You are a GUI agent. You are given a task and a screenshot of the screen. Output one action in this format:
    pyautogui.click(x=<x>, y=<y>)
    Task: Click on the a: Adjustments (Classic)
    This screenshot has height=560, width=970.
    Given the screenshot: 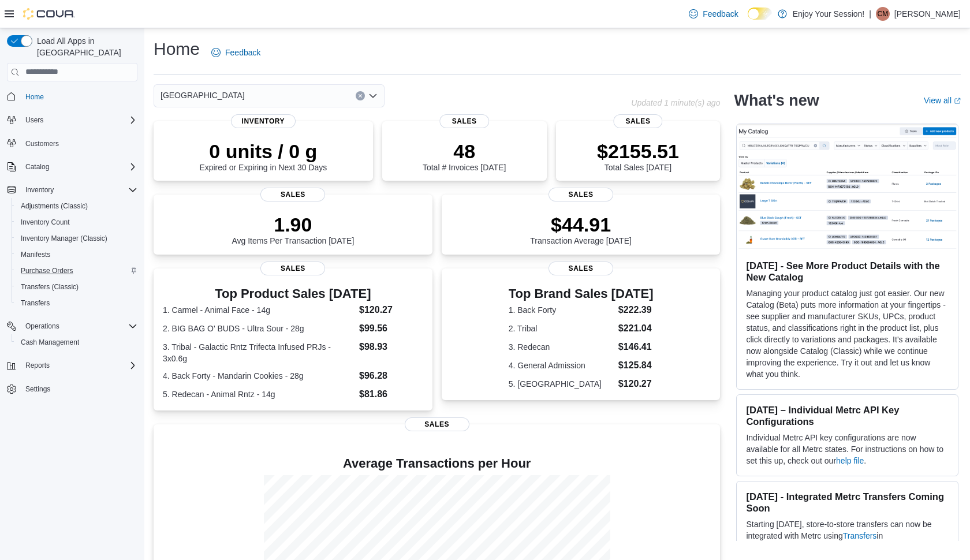 What is the action you would take?
    pyautogui.click(x=55, y=206)
    